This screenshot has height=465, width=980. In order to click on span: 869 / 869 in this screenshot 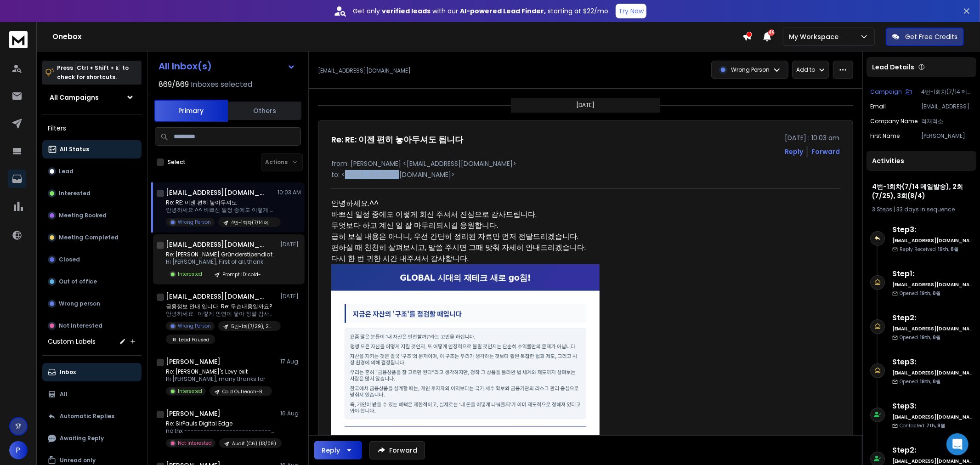, I will do `click(173, 84)`.